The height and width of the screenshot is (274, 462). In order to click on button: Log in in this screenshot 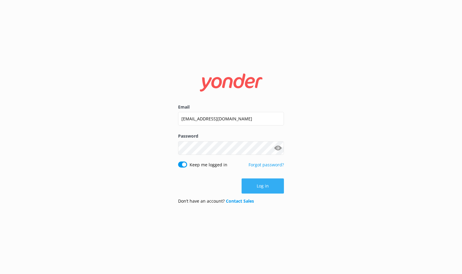, I will do `click(263, 186)`.